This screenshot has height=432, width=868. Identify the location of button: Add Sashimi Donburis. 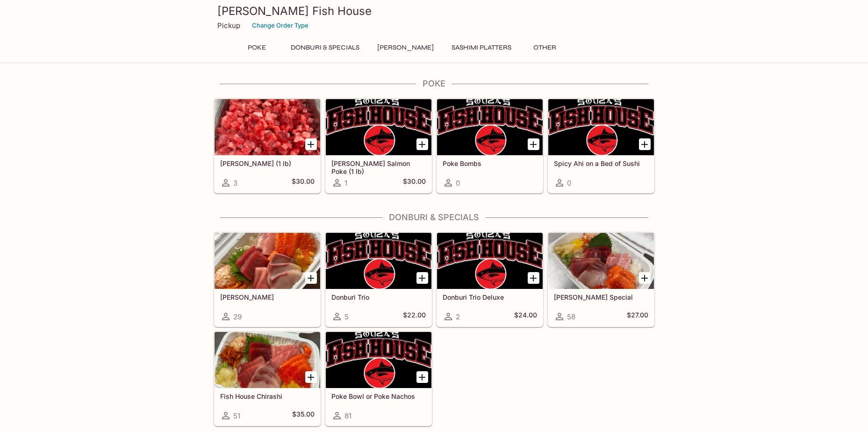
(311, 278).